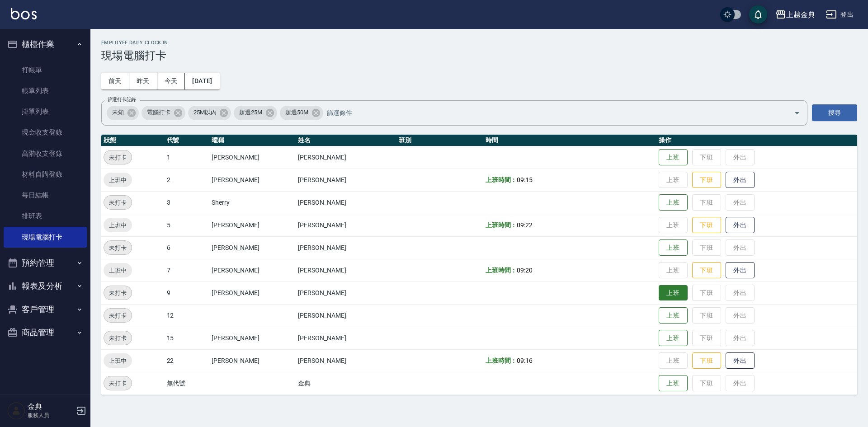 This screenshot has height=427, width=868. Describe the element at coordinates (45, 90) in the screenshot. I see `a: 帳單列表` at that location.